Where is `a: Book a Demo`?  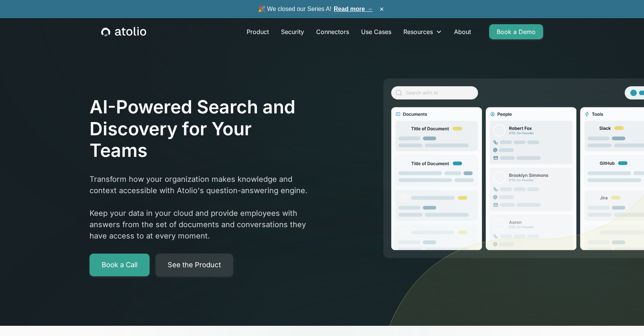 a: Book a Demo is located at coordinates (515, 32).